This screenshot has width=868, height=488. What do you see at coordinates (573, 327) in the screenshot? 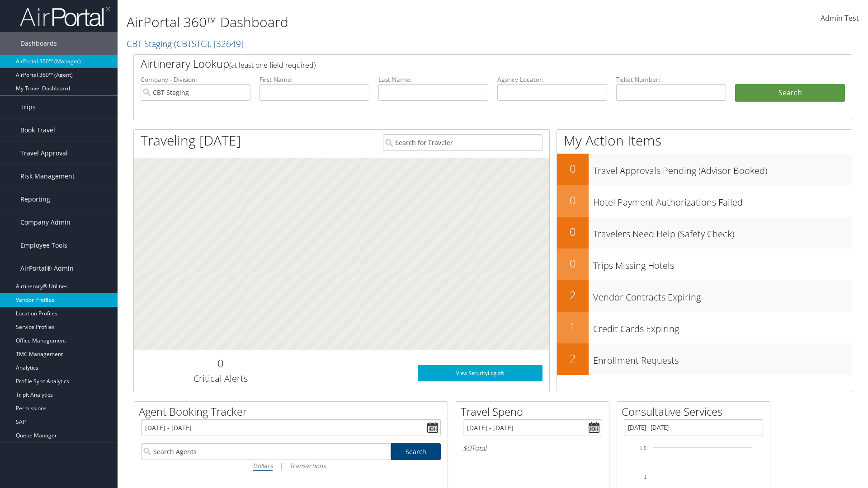
I see `h2: 1` at bounding box center [573, 327].